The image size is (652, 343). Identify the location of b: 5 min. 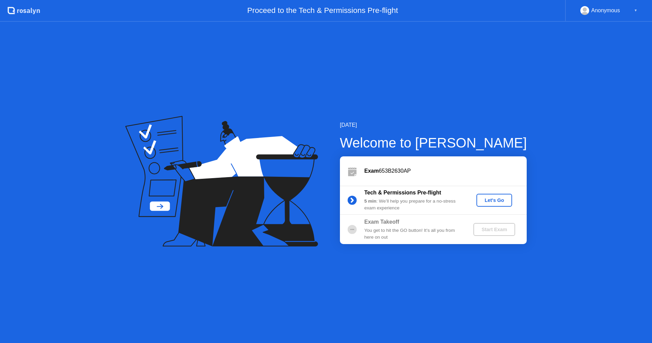
(370, 201).